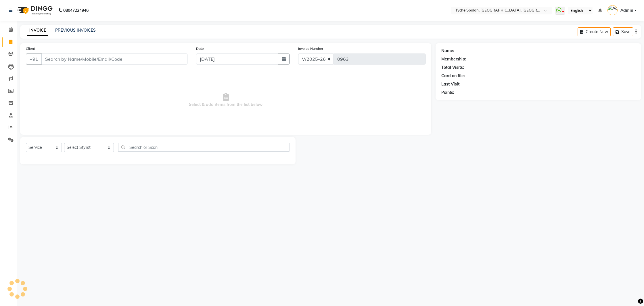  Describe the element at coordinates (453, 76) in the screenshot. I see `div: Card on file:` at that location.